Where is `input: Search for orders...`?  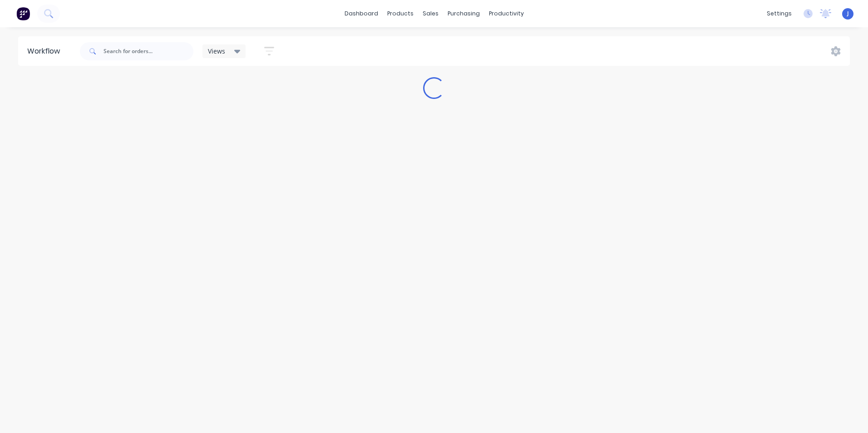 input: Search for orders... is located at coordinates (148, 51).